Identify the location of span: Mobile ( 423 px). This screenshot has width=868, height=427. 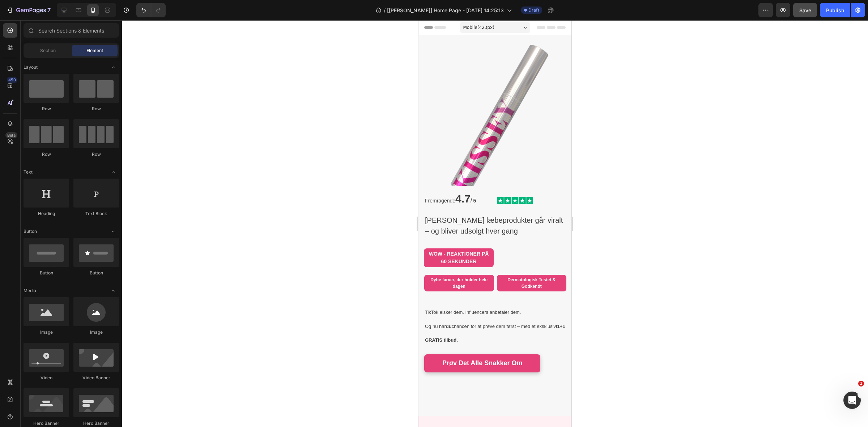
(61, 8).